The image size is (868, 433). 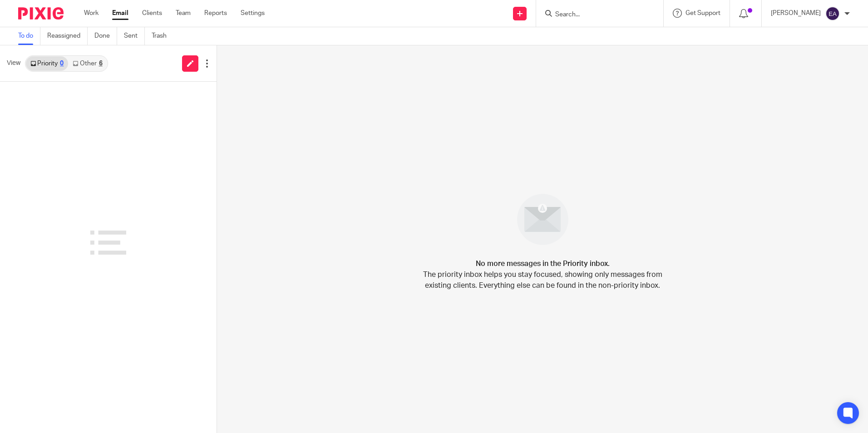 What do you see at coordinates (101, 63) in the screenshot?
I see `div: 6` at bounding box center [101, 63].